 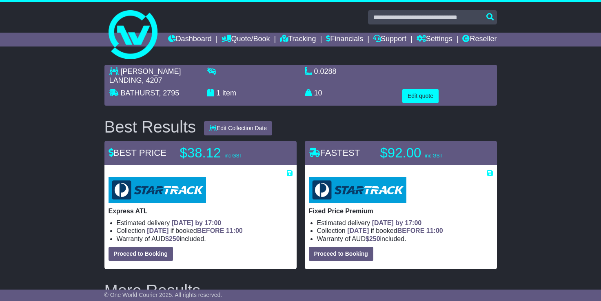 What do you see at coordinates (401, 211) in the screenshot?
I see `p: Fixed Price Premium` at bounding box center [401, 211].